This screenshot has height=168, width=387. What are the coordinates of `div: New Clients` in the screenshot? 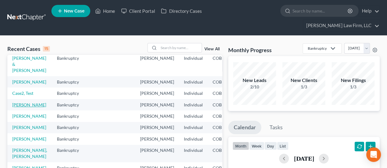 It's located at (304, 80).